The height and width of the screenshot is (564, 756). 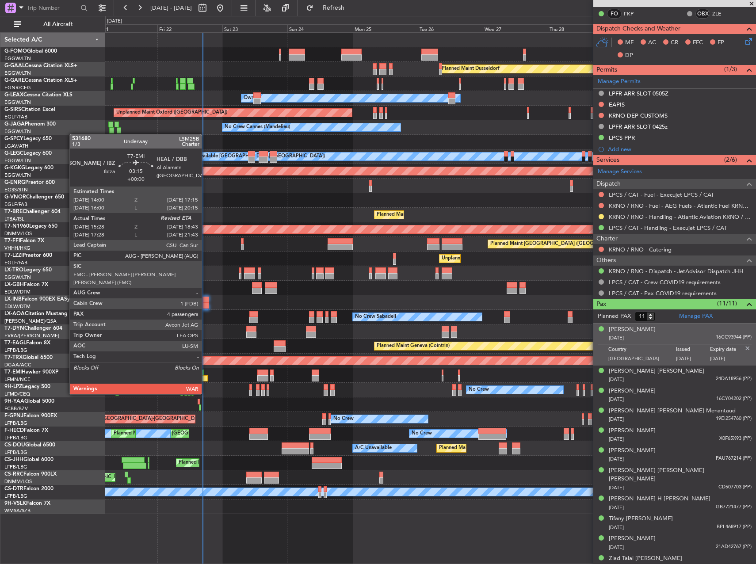 I want to click on span: CR, so click(x=674, y=43).